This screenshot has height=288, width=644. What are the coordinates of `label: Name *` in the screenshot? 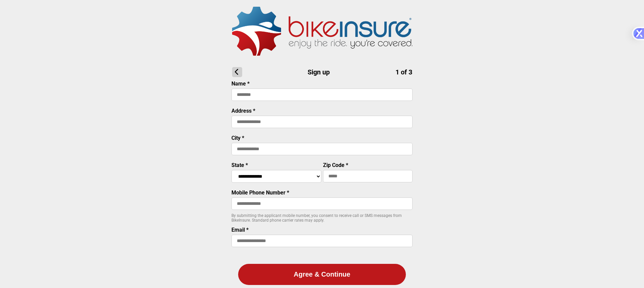 It's located at (241, 84).